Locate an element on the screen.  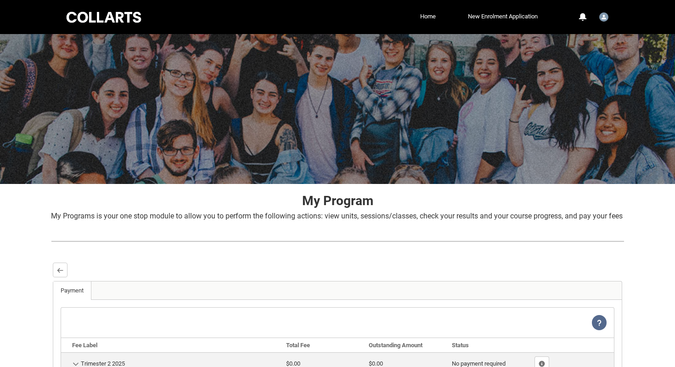
a: New Enrolment Application is located at coordinates (503, 17).